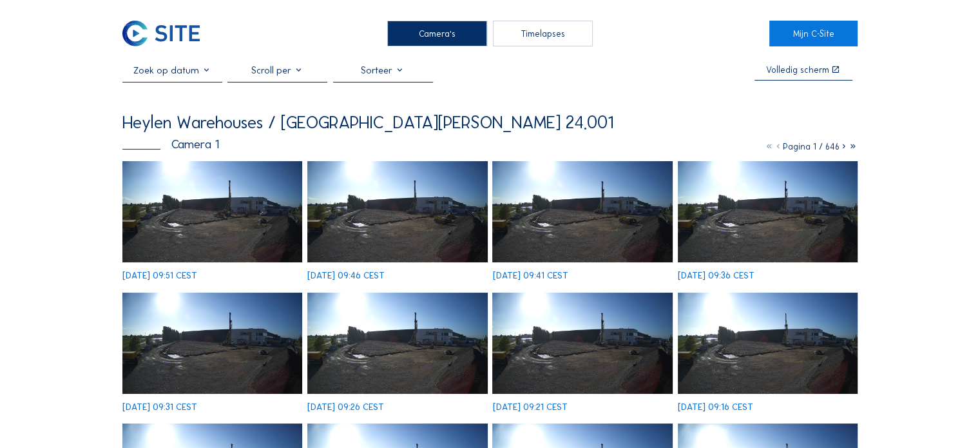 The width and height of the screenshot is (980, 448). I want to click on input: Zoek op datum 󰅀, so click(172, 70).